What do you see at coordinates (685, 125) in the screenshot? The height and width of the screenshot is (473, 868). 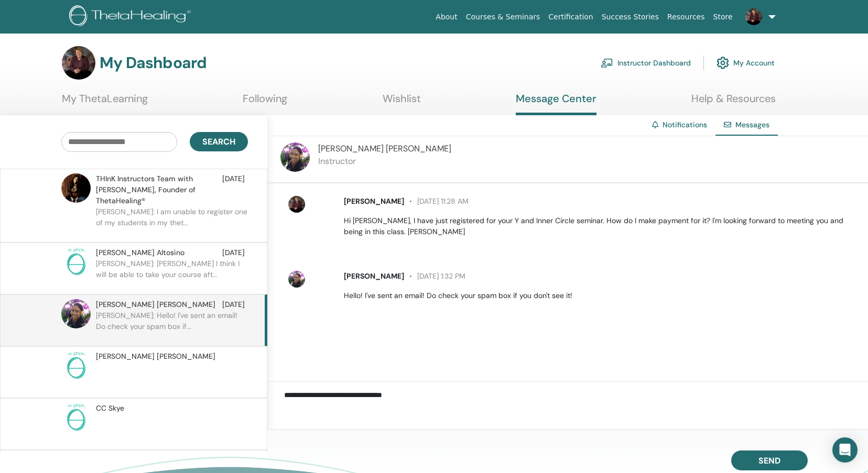 I see `a: Notifications` at bounding box center [685, 125].